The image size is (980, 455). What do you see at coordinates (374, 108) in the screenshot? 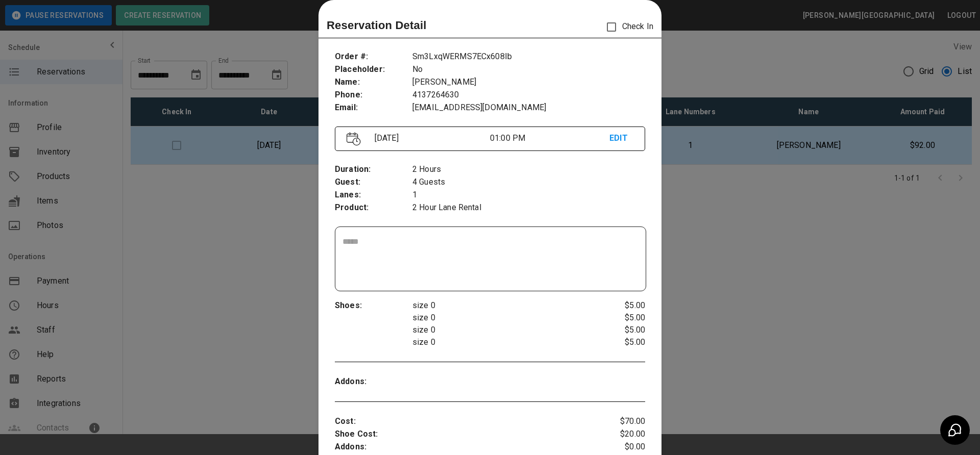
I see `p: Email :` at bounding box center [374, 108].